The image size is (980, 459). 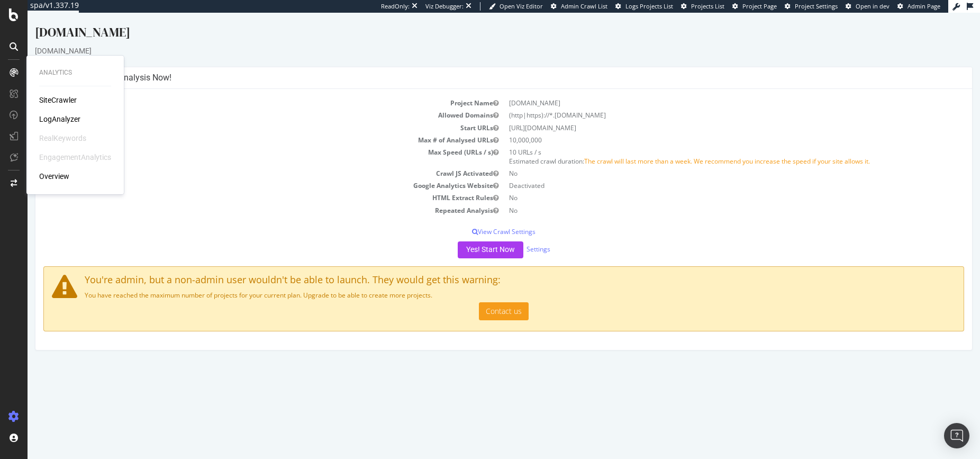 I want to click on a: Project Page, so click(x=755, y=6).